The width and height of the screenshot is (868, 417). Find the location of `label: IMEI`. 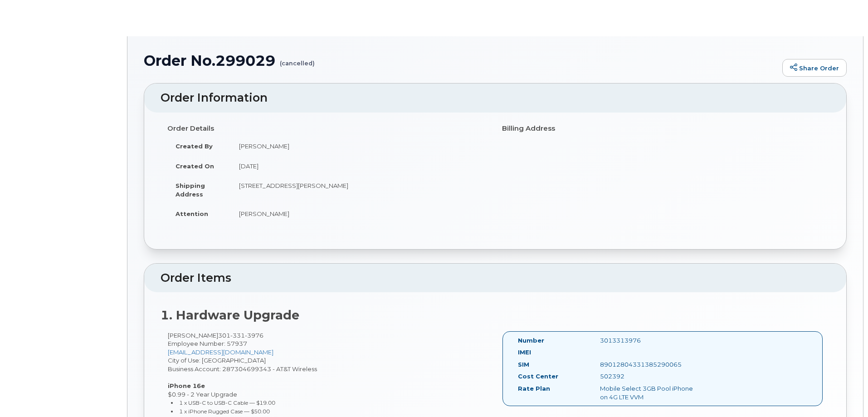

label: IMEI is located at coordinates (525, 353).